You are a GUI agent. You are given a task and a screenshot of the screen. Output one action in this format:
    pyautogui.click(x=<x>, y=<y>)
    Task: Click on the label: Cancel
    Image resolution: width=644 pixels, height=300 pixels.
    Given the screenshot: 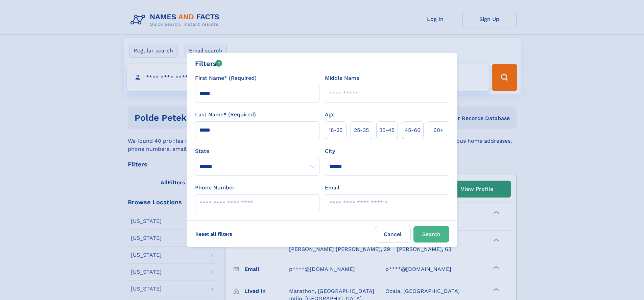 What is the action you would take?
    pyautogui.click(x=393, y=234)
    